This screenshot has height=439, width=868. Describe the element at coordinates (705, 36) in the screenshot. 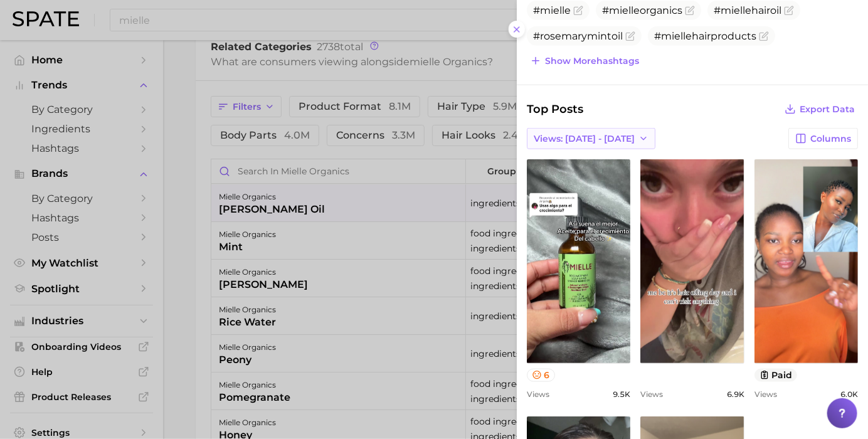

I see `span: #miellehairproducts` at that location.